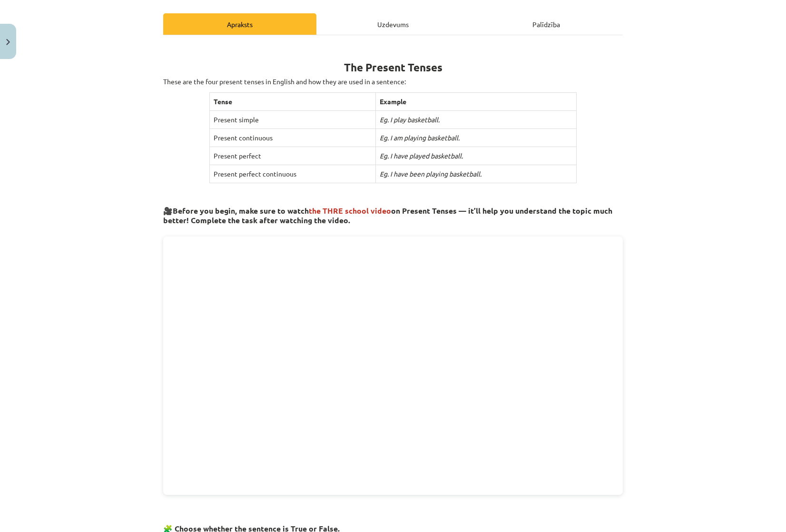 This screenshot has width=786, height=532. What do you see at coordinates (430, 174) in the screenshot?
I see `i: Eg. I have been playing basketball.` at bounding box center [430, 174].